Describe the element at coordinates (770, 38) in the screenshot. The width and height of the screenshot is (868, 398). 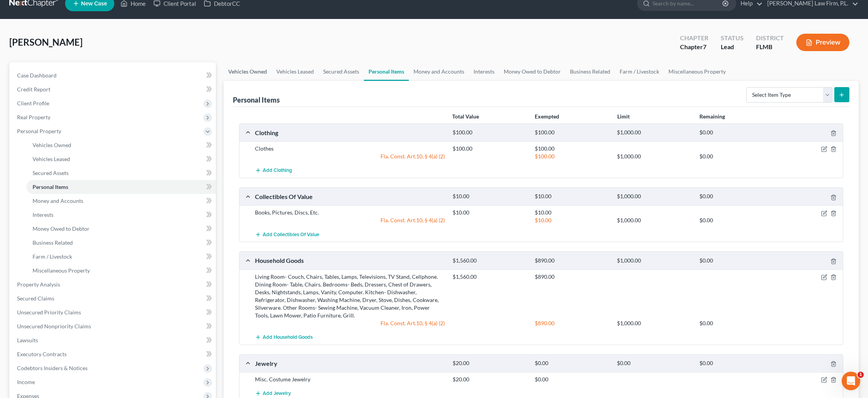
I see `div: District` at that location.